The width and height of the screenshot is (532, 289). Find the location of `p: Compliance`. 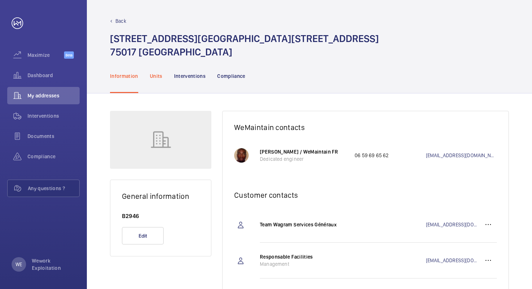

p: Compliance is located at coordinates (231, 76).